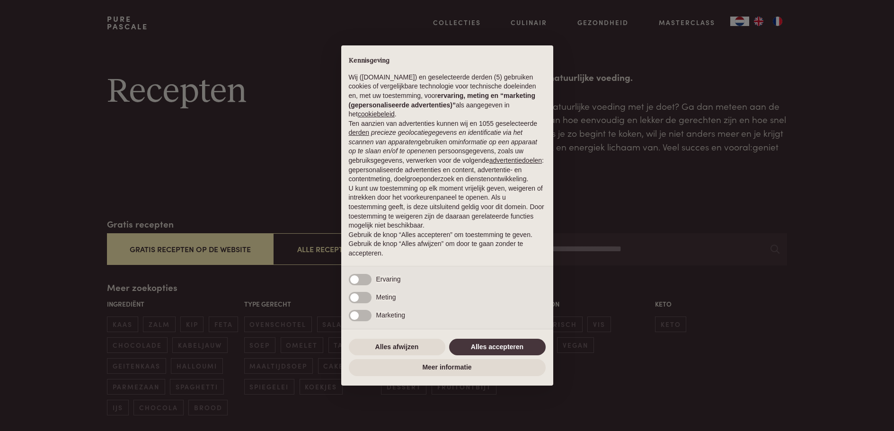 The height and width of the screenshot is (431, 894). Describe the element at coordinates (447, 244) in the screenshot. I see `p: Gebruik de knop “Alles accepteren” om toestemming te geven. Gebruik de knop “Alles afwijzen” om d...` at that location.